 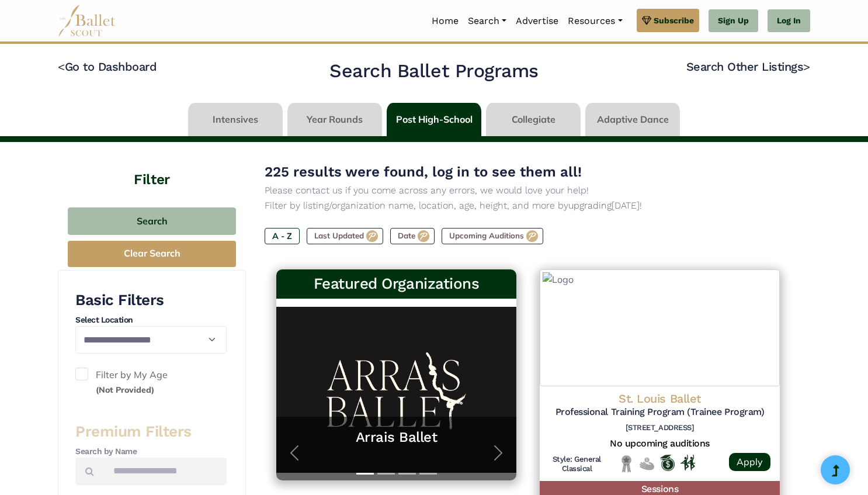 What do you see at coordinates (647, 463) in the screenshot?
I see `img: No Financial Aid` at bounding box center [647, 463].